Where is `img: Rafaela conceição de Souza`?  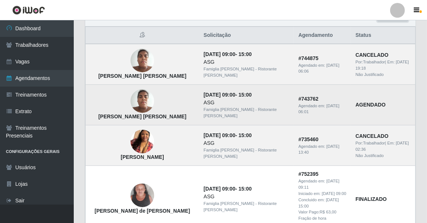 img: Rafaela conceição de Souza is located at coordinates (142, 142).